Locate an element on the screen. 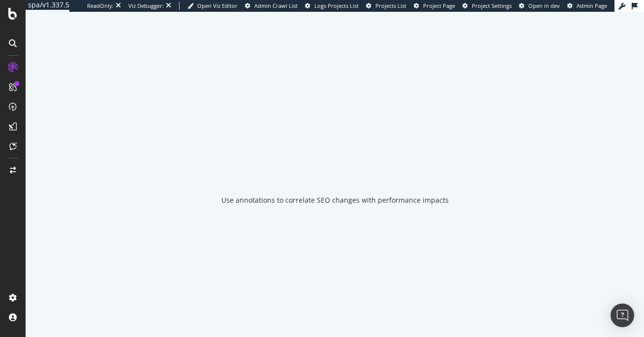 The width and height of the screenshot is (644, 337). span: Project Page is located at coordinates (439, 5).